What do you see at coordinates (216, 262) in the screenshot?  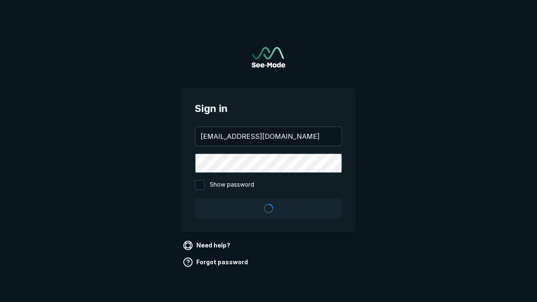 I see `a: Forgot password` at bounding box center [216, 262].